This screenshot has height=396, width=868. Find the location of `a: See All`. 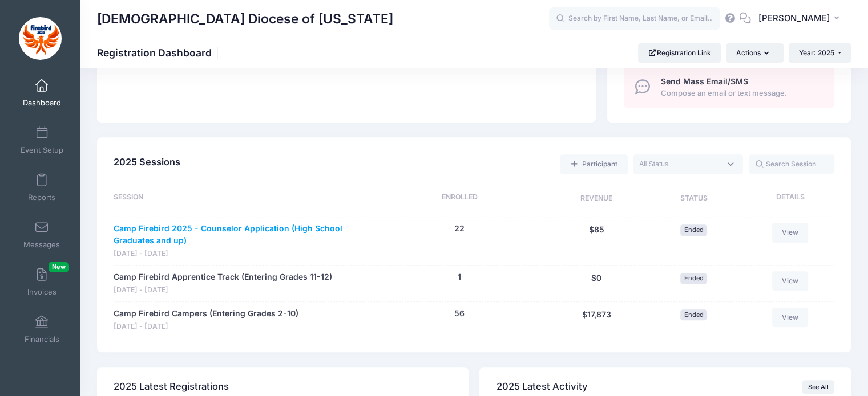

a: See All is located at coordinates (818, 387).